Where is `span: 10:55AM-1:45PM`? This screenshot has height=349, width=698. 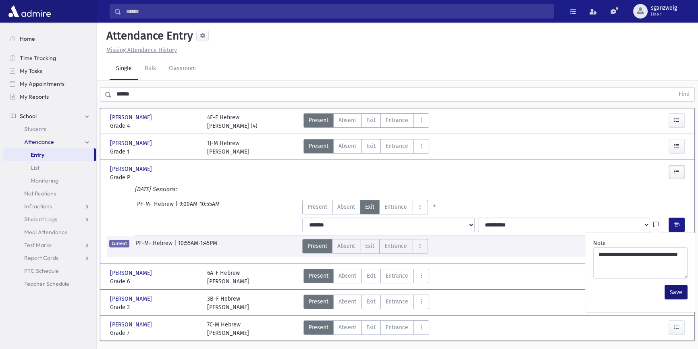
span: 10:55AM-1:45PM is located at coordinates (197, 246).